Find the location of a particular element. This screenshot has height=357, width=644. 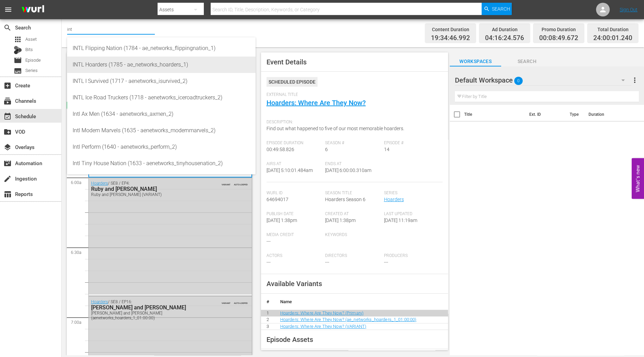

span: Ends At is located at coordinates (353, 164).